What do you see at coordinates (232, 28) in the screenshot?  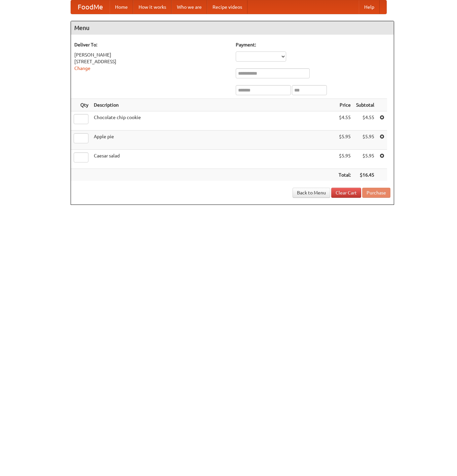 I see `h4: Menu` at bounding box center [232, 28].